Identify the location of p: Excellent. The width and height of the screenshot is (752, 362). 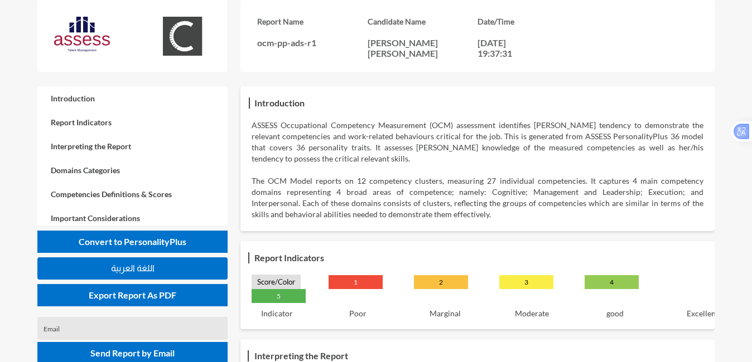
(702, 313).